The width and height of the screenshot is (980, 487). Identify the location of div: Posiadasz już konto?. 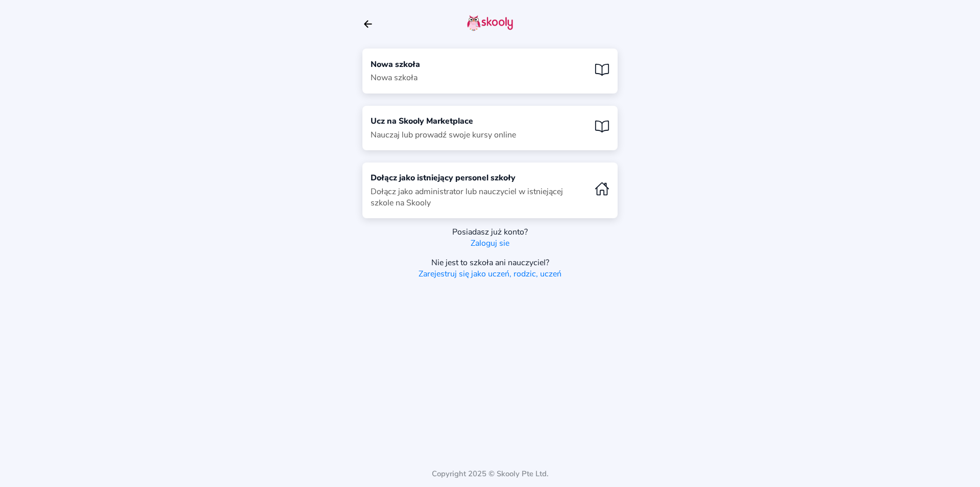
(490, 232).